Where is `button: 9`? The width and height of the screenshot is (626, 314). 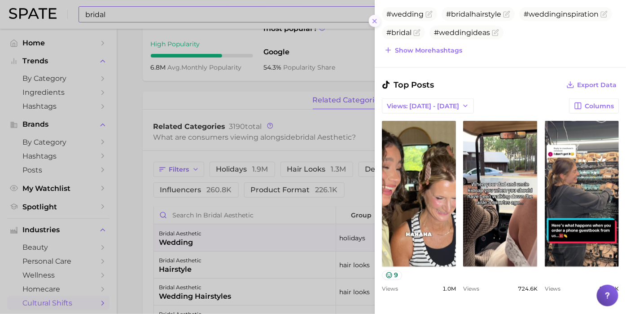
button: 9 is located at coordinates (392, 275).